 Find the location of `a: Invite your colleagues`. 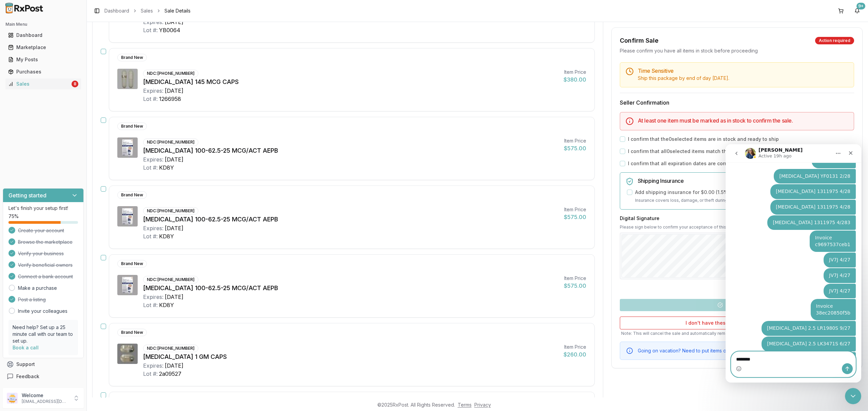

a: Invite your colleagues is located at coordinates (43, 312).